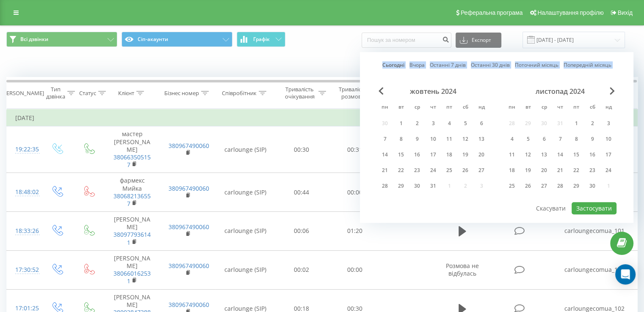  What do you see at coordinates (417, 124) in the screenshot?
I see `div: ср 2 жовт 2024 р.` at bounding box center [417, 124].